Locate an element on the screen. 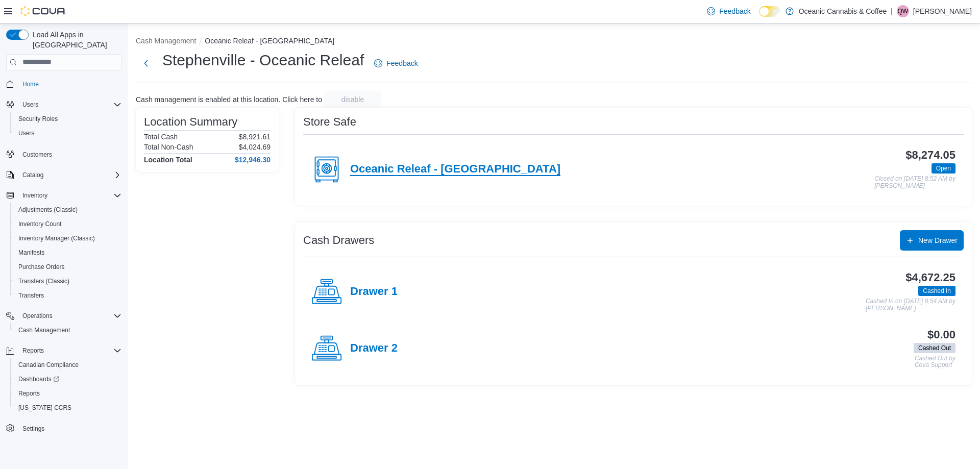  a: Adjustments (Classic) is located at coordinates (48, 210).